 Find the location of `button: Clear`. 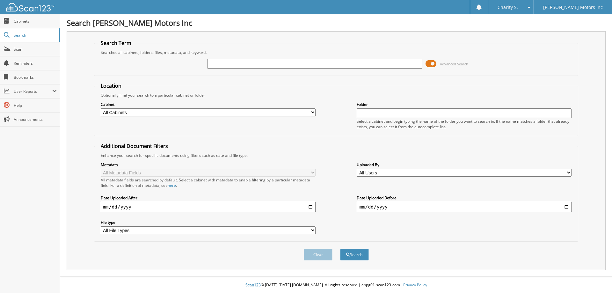

button: Clear is located at coordinates (318, 254).